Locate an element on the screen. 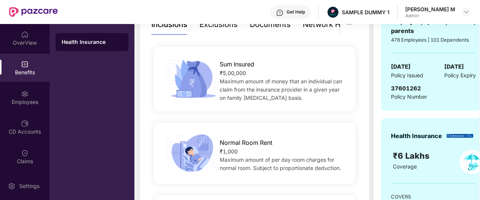 Image resolution: width=480 pixels, height=200 pixels. button: ellipsis is located at coordinates (349, 24).